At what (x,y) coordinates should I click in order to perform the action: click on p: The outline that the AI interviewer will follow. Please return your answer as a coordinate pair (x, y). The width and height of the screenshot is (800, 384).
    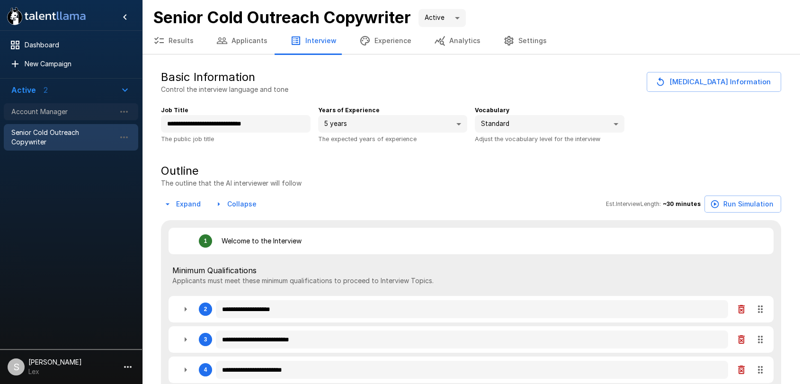
    Looking at the image, I should click on (231, 183).